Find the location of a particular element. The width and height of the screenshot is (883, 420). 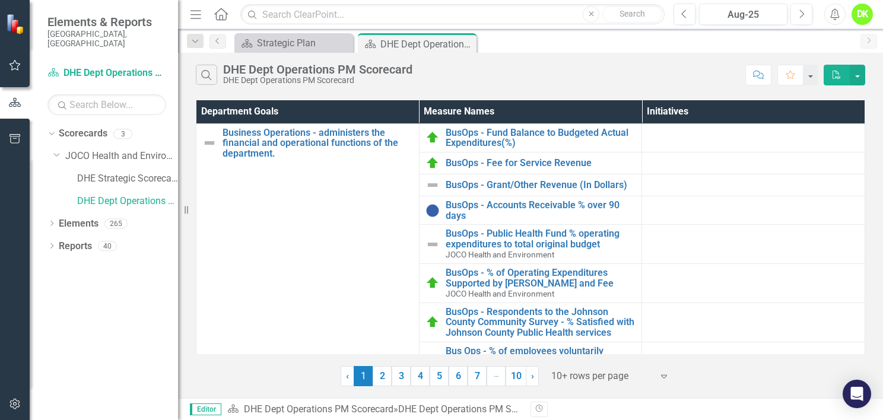

button: DK is located at coordinates (862, 14).